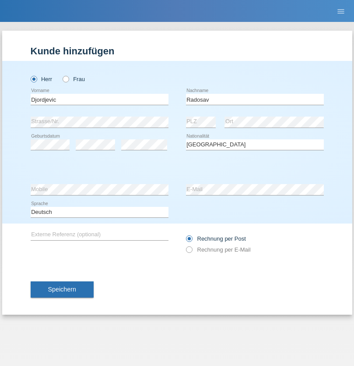 The height and width of the screenshot is (366, 354). What do you see at coordinates (216, 238) in the screenshot?
I see `label: Rechnung per Post` at bounding box center [216, 238].